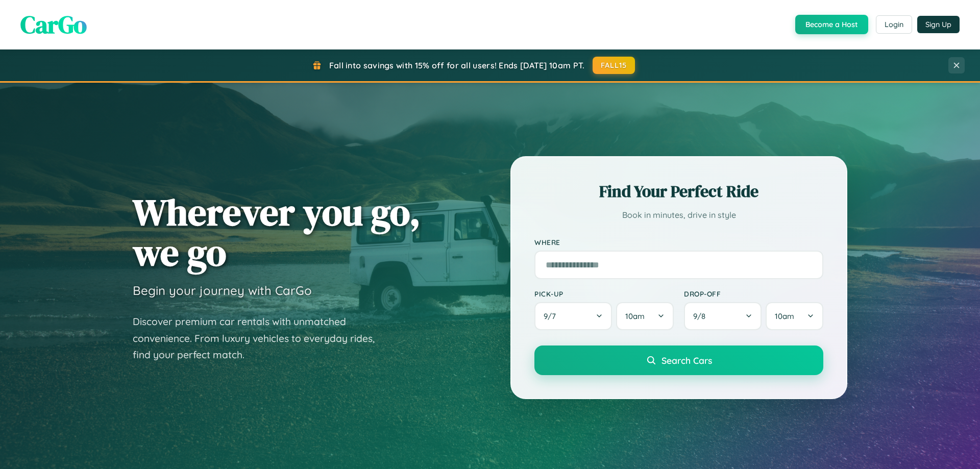 The image size is (980, 469). Describe the element at coordinates (604, 294) in the screenshot. I see `label: Pick-up` at that location.